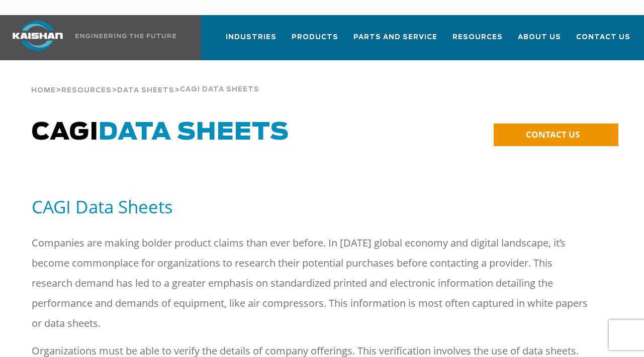 This screenshot has height=357, width=644. I want to click on span: Parts and Service, so click(395, 37).